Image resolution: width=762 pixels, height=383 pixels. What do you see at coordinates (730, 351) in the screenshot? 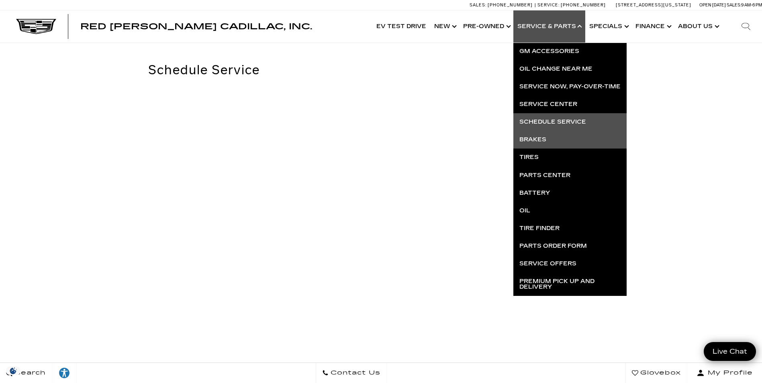
I see `a: Live Chat` at bounding box center [730, 351].